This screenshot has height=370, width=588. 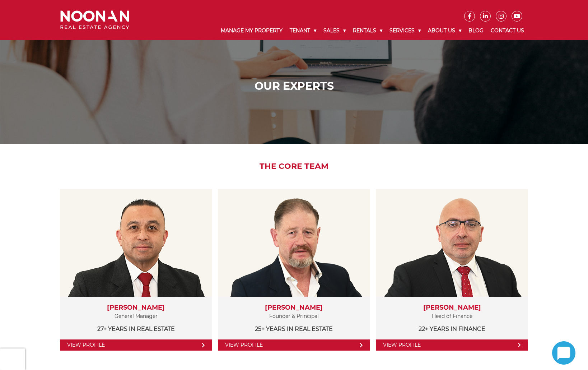 I want to click on a: Sales, so click(x=335, y=31).